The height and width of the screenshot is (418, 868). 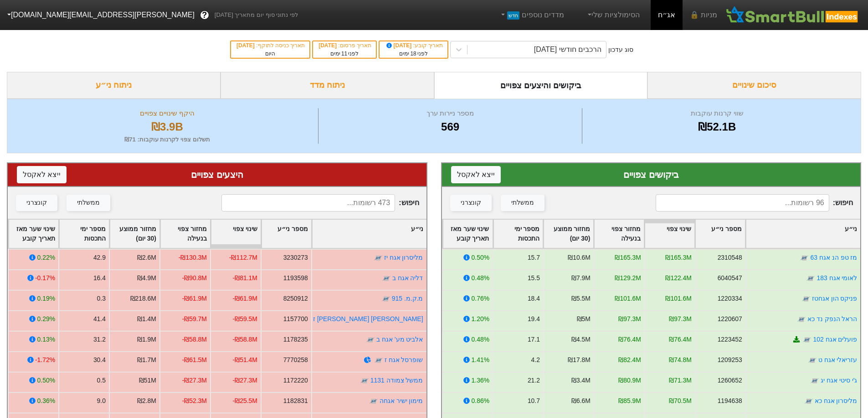 I want to click on div: היקף שינויים צפויים, so click(x=167, y=113).